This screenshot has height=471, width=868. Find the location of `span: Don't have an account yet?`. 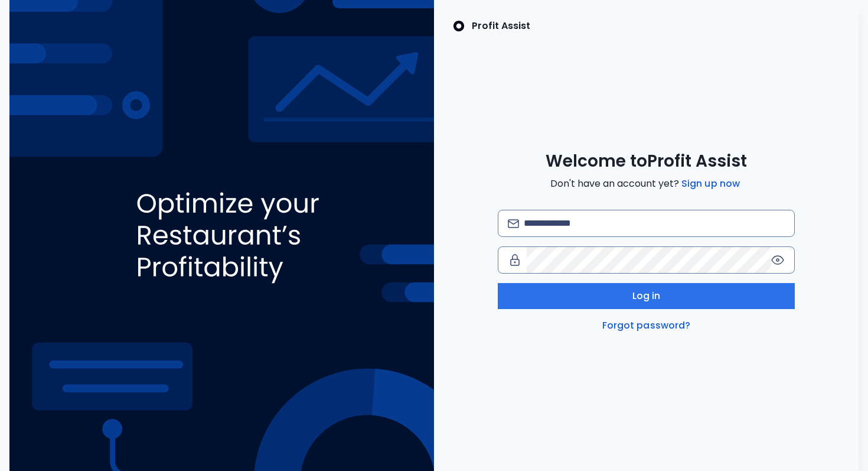

span: Don't have an account yet? is located at coordinates (646, 183).